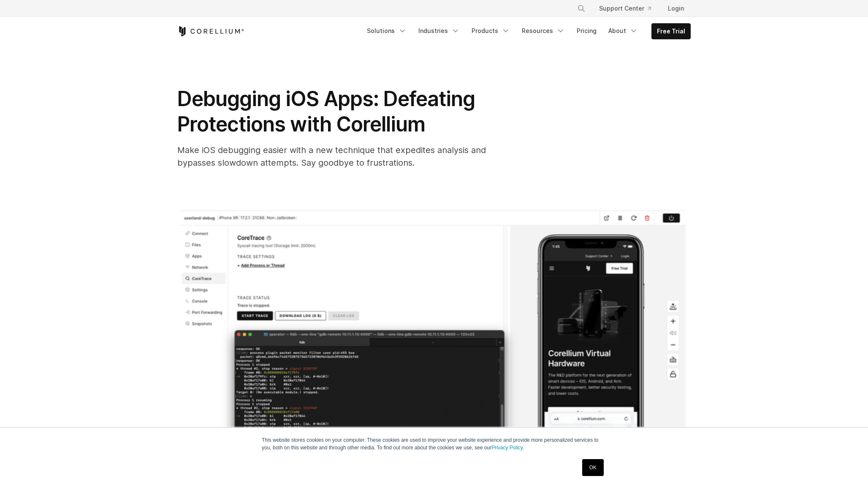 This screenshot has width=868, height=487. What do you see at coordinates (387, 31) in the screenshot?
I see `a: Solutions` at bounding box center [387, 31].